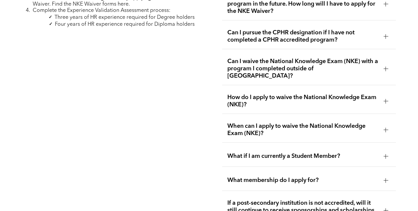 Image resolution: width=418 pixels, height=211 pixels. What do you see at coordinates (124, 24) in the screenshot?
I see `span: Four years of HR experience required for Diploma holders` at bounding box center [124, 24].